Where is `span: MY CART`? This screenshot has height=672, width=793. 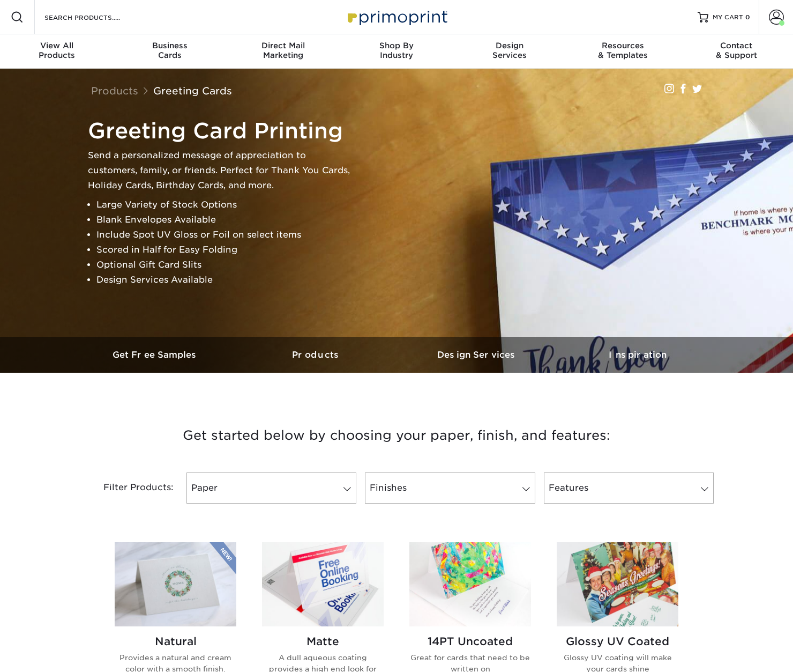 span: MY CART is located at coordinates (728, 17).